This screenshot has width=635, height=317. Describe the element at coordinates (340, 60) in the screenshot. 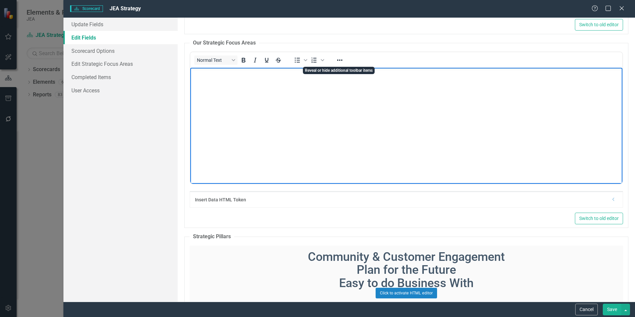

I see `button: Reveal or hide additional toolbar items` at that location.